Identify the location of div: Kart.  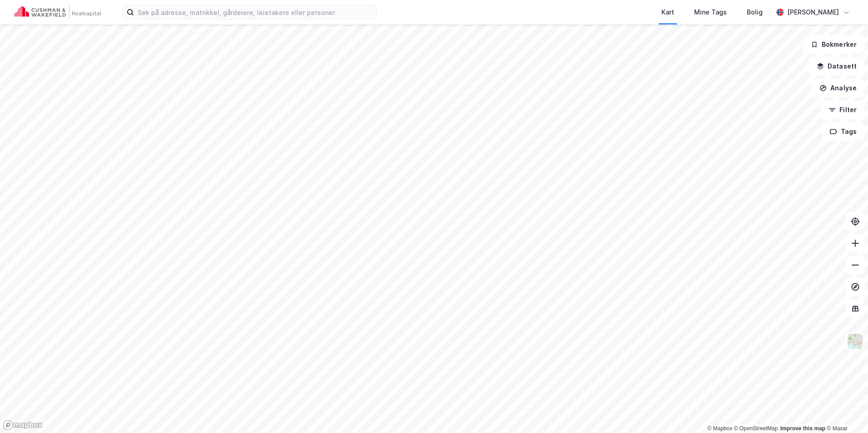
(668, 12).